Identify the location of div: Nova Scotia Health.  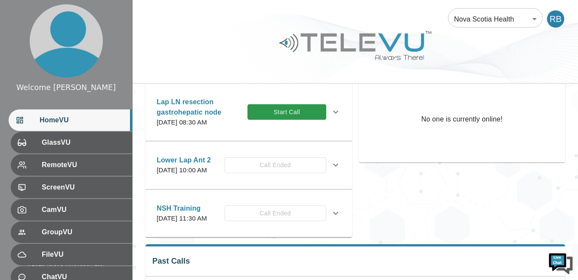
(495, 19).